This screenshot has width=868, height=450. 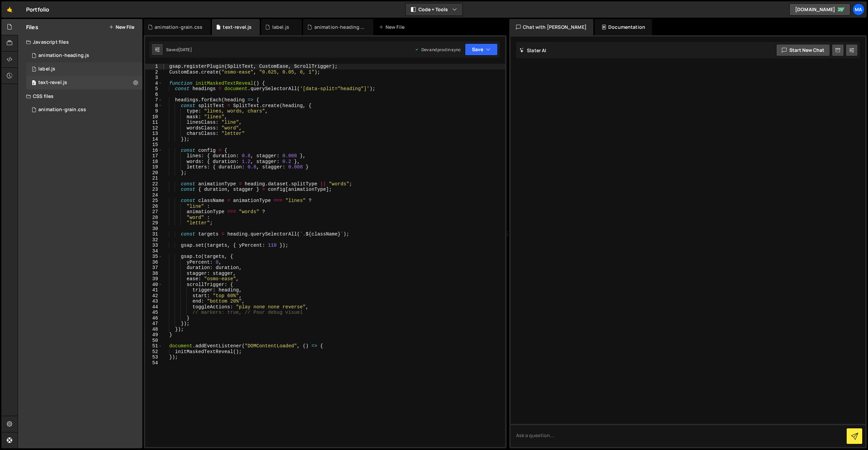 What do you see at coordinates (179, 49) in the screenshot?
I see `div: Saved` at bounding box center [179, 49].